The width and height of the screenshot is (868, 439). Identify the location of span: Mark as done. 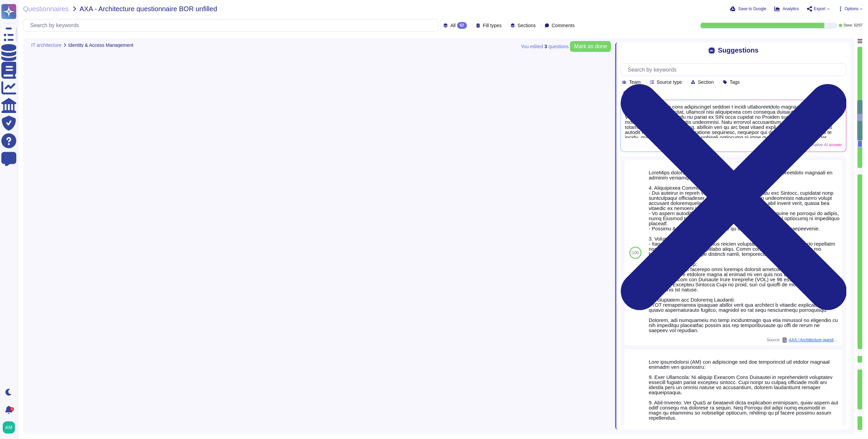
(590, 46).